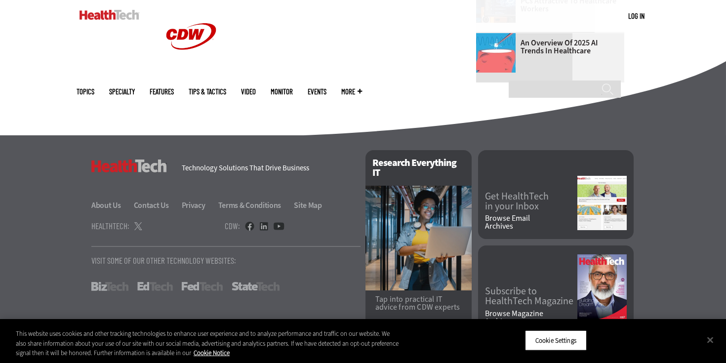 This screenshot has height=363, width=726. What do you see at coordinates (109, 15) in the screenshot?
I see `img: Home` at bounding box center [109, 15].